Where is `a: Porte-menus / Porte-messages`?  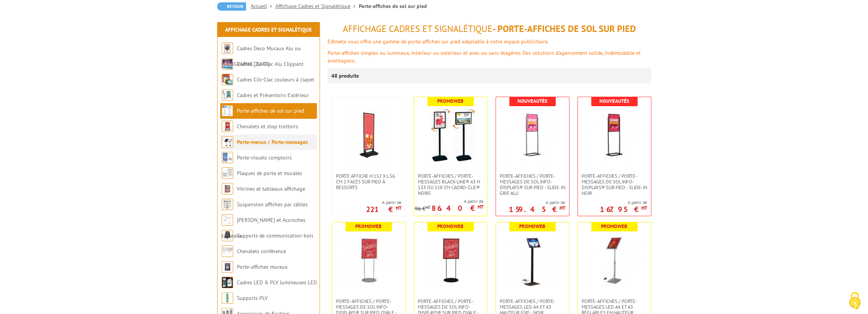 a: Porte-menus / Porte-messages is located at coordinates (273, 142).